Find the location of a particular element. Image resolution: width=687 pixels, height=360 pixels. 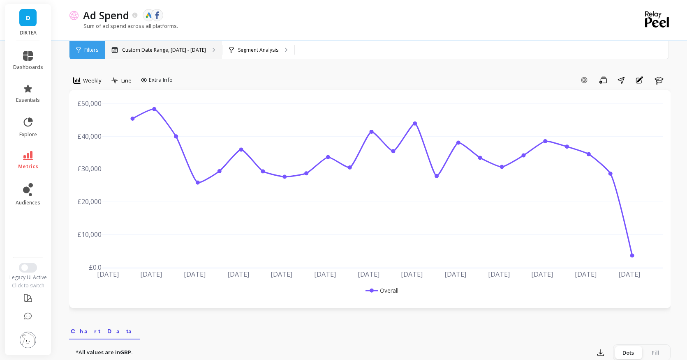

p: DIRTEA is located at coordinates (28, 33).